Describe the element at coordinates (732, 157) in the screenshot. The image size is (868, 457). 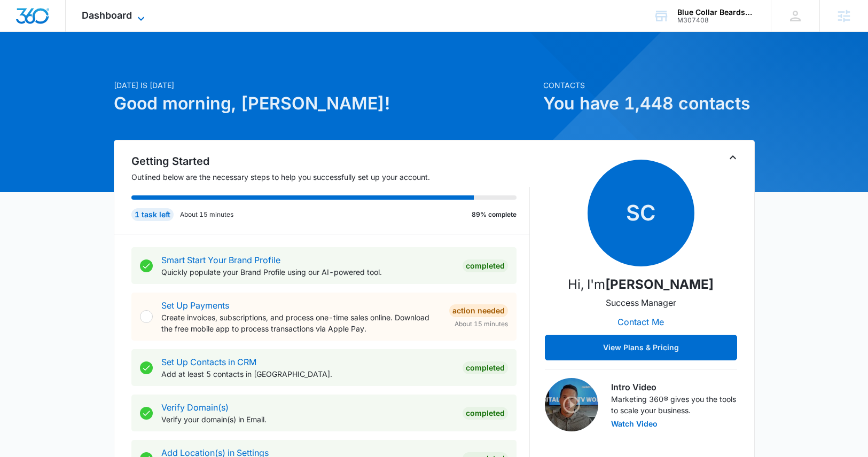
I see `button: Toggle Collapse` at that location.